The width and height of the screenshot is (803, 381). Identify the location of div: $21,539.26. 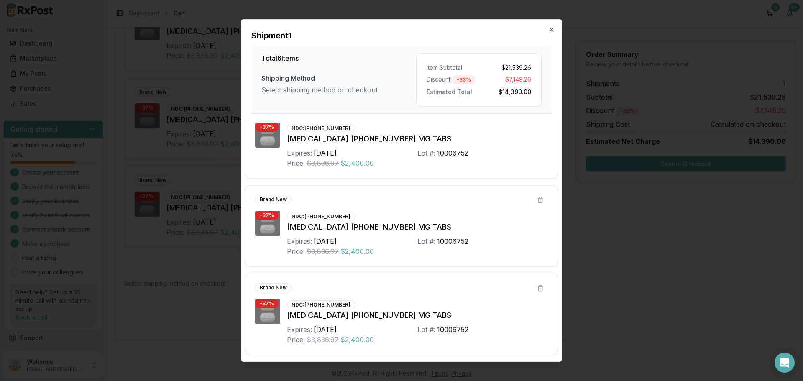
(507, 68).